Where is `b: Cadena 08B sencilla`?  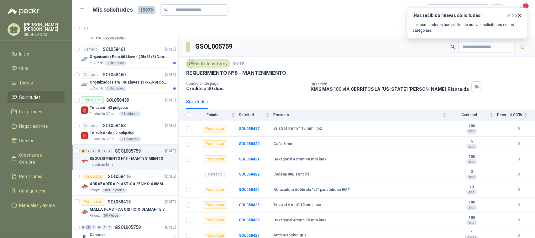 b: Cadena 08B sencilla is located at coordinates (291, 174).